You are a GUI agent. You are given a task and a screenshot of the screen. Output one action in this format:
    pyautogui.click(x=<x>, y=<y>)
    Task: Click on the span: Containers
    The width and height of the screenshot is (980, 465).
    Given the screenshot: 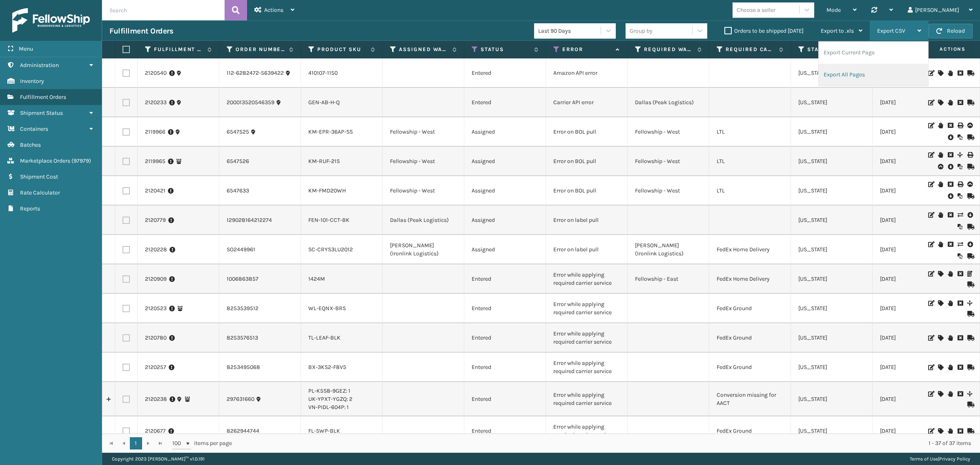 What is the action you would take?
    pyautogui.click(x=34, y=129)
    